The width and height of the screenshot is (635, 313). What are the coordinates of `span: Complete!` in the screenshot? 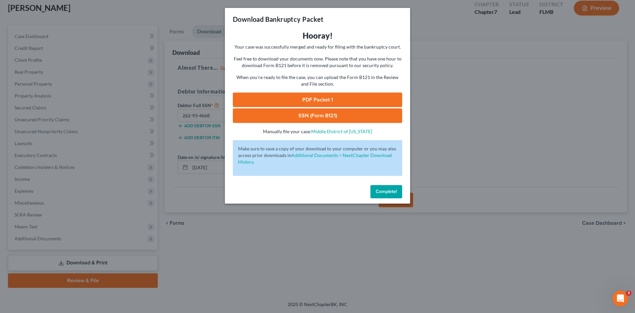 It's located at (386, 191).